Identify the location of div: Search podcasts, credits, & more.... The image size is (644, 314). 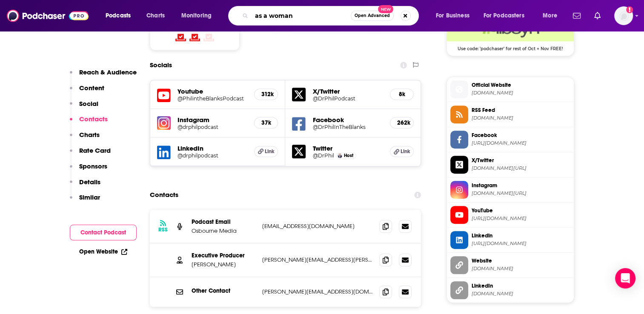
(332, 16).